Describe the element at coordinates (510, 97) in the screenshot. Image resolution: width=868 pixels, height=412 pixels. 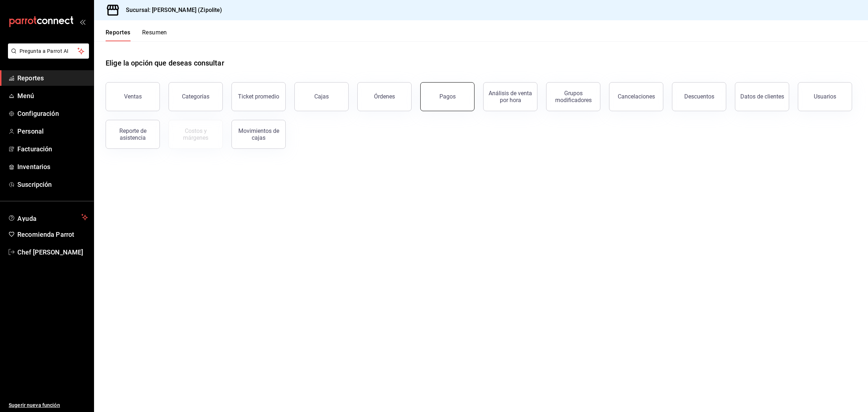
I see `button: Análisis de venta por hora` at that location.